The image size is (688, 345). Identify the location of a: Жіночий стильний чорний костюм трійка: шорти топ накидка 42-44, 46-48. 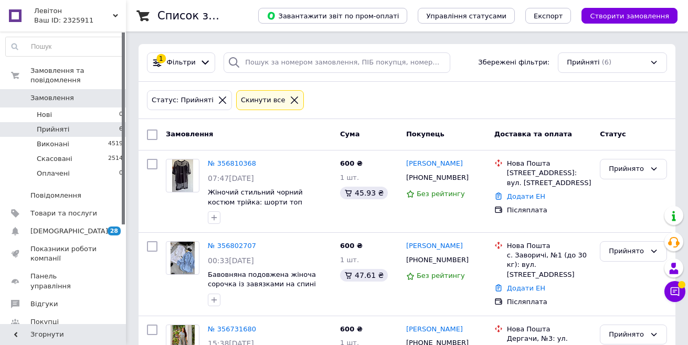
(255, 202).